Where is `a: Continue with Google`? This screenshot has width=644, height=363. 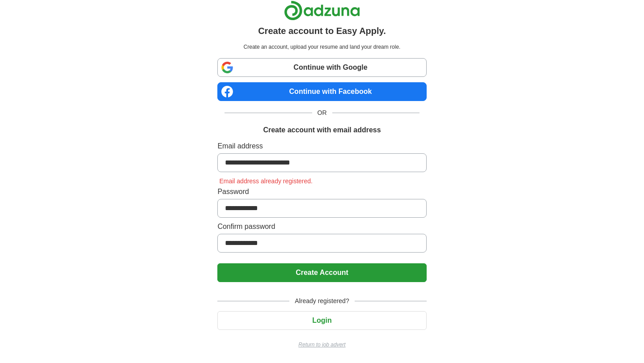 a: Continue with Google is located at coordinates (322, 68).